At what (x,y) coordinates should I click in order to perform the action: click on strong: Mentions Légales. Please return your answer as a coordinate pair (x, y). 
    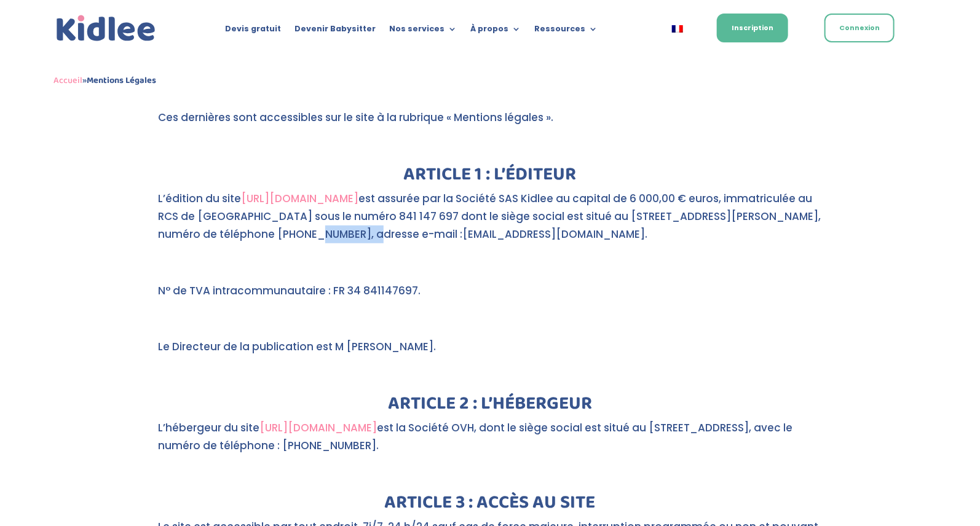
    Looking at the image, I should click on (121, 80).